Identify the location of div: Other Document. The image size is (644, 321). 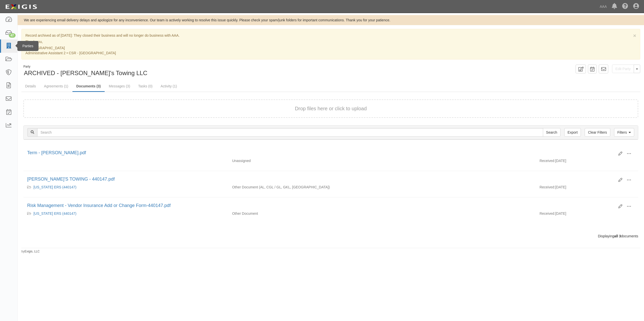
(305, 213).